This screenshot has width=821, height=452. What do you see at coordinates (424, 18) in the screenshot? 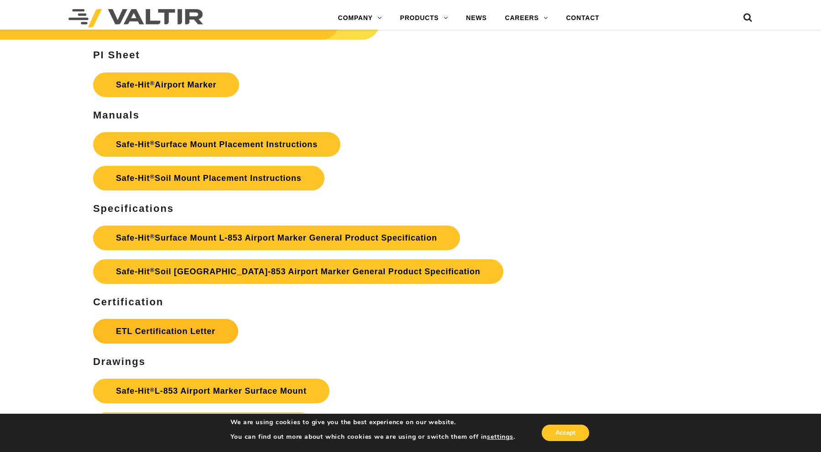
I see `a: PRODUCTS` at bounding box center [424, 18].